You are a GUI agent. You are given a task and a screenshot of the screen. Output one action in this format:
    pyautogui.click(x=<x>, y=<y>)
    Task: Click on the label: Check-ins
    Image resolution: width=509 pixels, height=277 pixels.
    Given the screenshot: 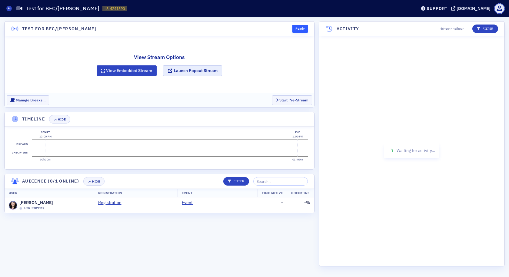 What is the action you would take?
    pyautogui.click(x=20, y=153)
    